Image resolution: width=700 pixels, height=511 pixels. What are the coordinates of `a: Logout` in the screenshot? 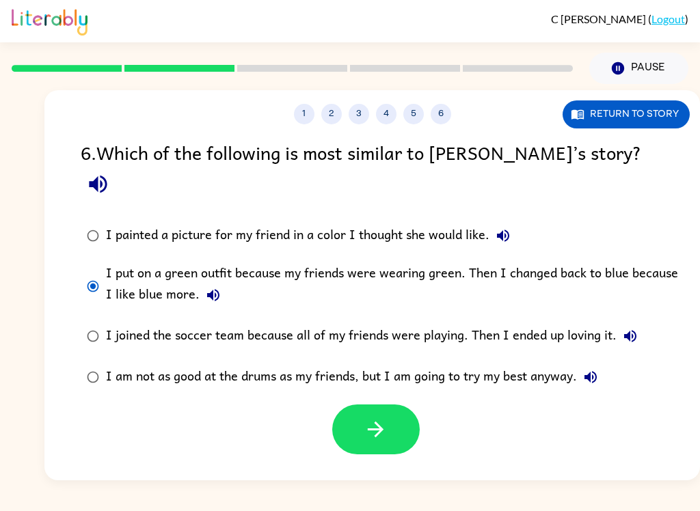 It's located at (668, 18).